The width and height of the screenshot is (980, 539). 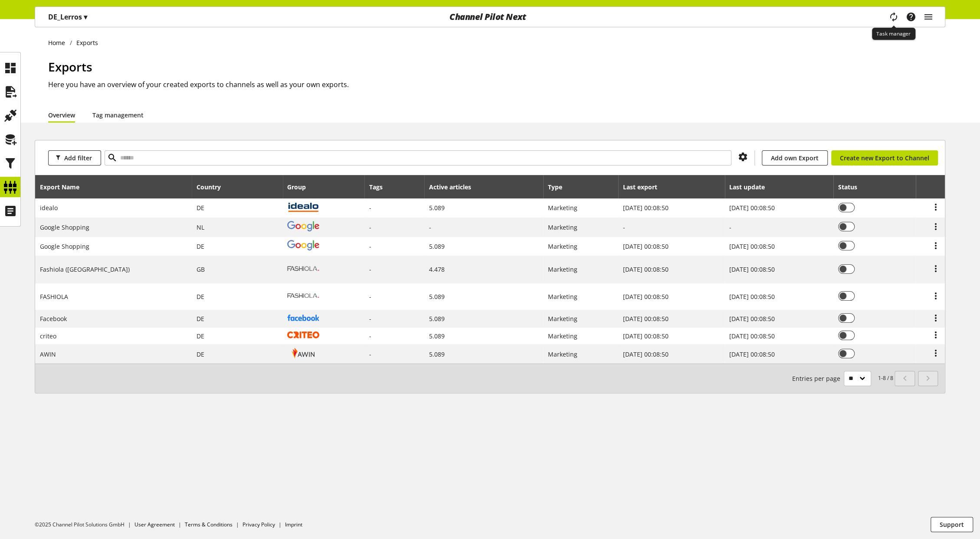 I want to click on a: Terms & Conditions, so click(x=209, y=525).